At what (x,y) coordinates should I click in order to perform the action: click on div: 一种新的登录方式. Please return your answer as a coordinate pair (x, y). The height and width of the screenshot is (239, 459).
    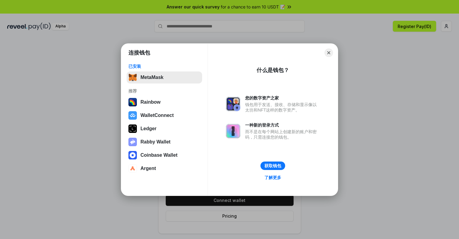
    Looking at the image, I should click on (282, 125).